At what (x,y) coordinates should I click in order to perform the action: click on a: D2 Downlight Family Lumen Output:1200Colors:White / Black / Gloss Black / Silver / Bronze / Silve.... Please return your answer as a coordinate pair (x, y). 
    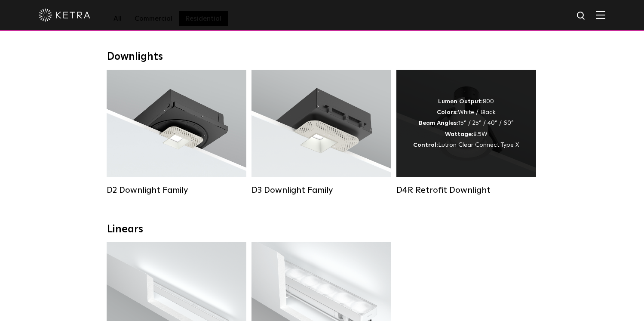
    Looking at the image, I should click on (176, 132).